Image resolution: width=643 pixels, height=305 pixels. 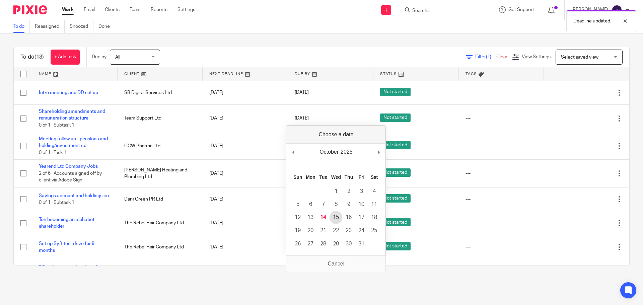 I want to click on button: 10, so click(x=362, y=204).